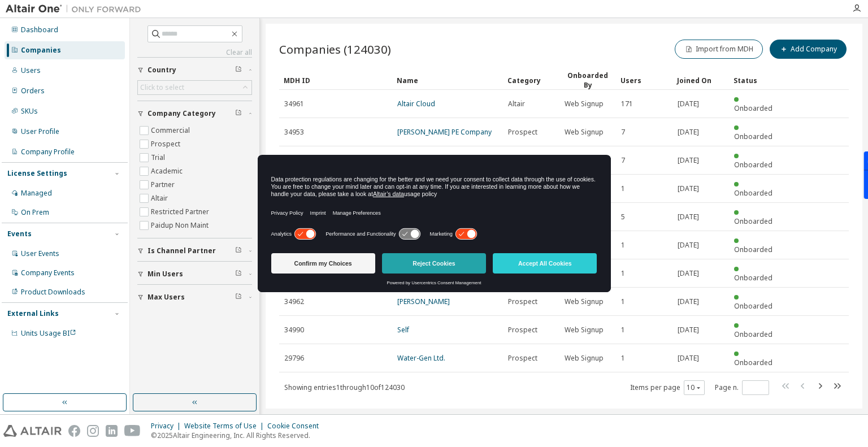 This screenshot has width=868, height=447. What do you see at coordinates (39, 30) in the screenshot?
I see `div: Dashboard` at bounding box center [39, 30].